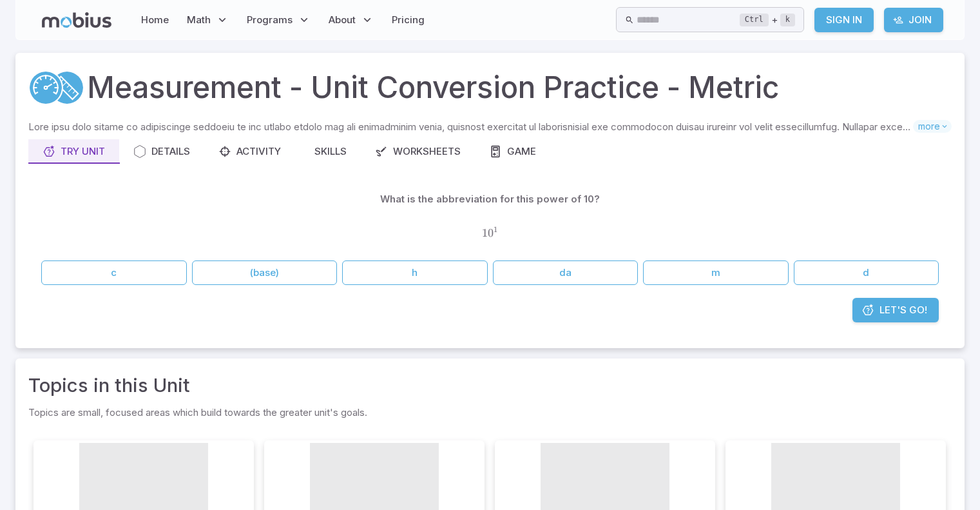 The height and width of the screenshot is (510, 980). Describe the element at coordinates (513, 151) in the screenshot. I see `div: Game` at that location.